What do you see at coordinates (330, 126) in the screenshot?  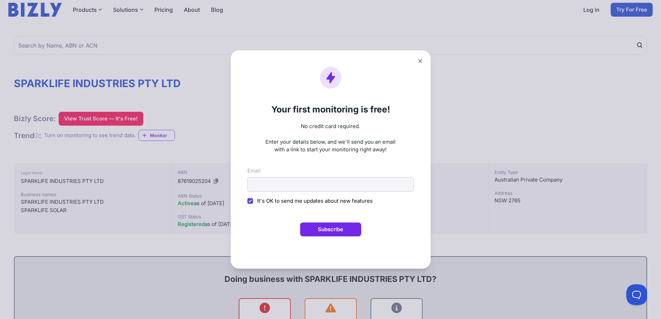 I see `p: No credit card required.` at bounding box center [330, 126].